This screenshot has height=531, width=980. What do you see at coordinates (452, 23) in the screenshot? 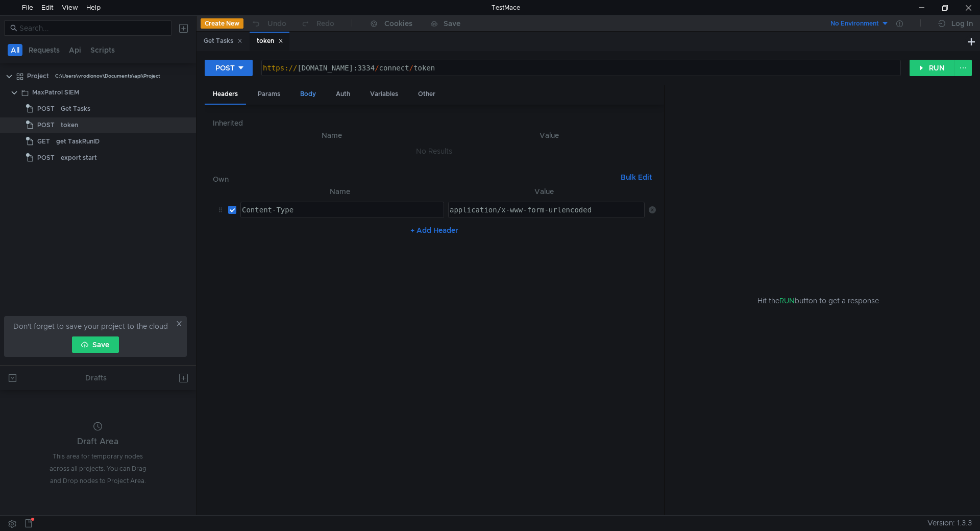
I see `div: Save` at bounding box center [452, 23].